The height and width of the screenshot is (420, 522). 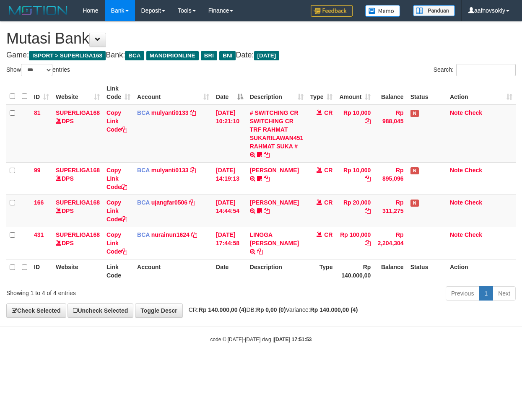 What do you see at coordinates (390, 178) in the screenshot?
I see `td: Rp 895,096` at bounding box center [390, 178].